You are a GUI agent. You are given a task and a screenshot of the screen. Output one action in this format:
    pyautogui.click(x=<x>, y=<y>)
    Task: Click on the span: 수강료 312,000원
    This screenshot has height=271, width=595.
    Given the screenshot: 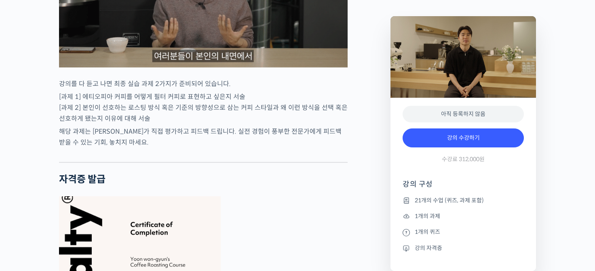 What is the action you would take?
    pyautogui.click(x=463, y=159)
    